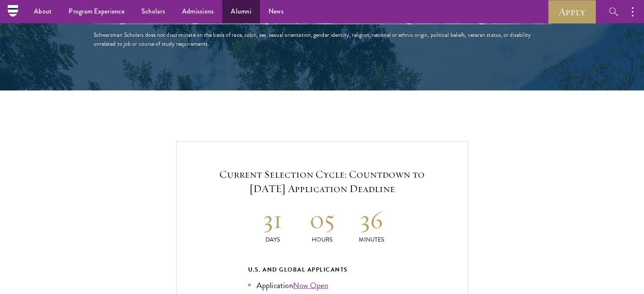  What do you see at coordinates (311, 285) in the screenshot?
I see `a: Now Open` at bounding box center [311, 285].